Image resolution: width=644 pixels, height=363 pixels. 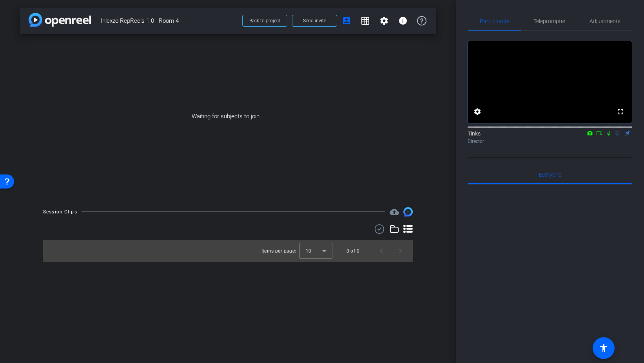 What do you see at coordinates (394, 212) in the screenshot?
I see `span: Destinations for your clips` at bounding box center [394, 212].